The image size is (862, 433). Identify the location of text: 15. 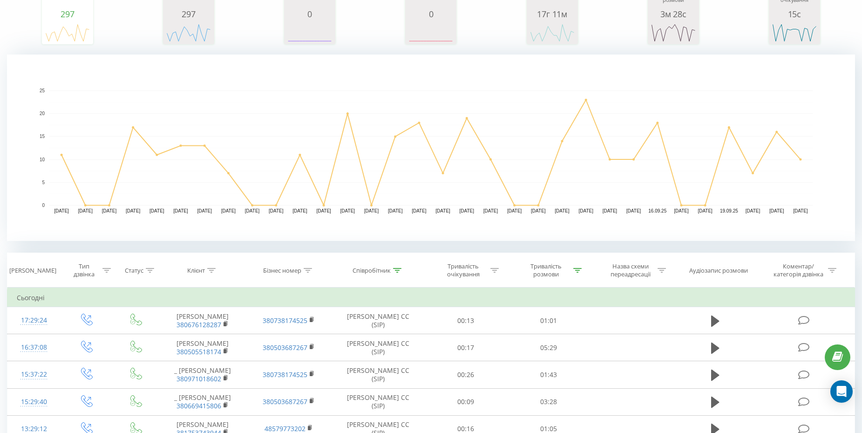
(42, 137).